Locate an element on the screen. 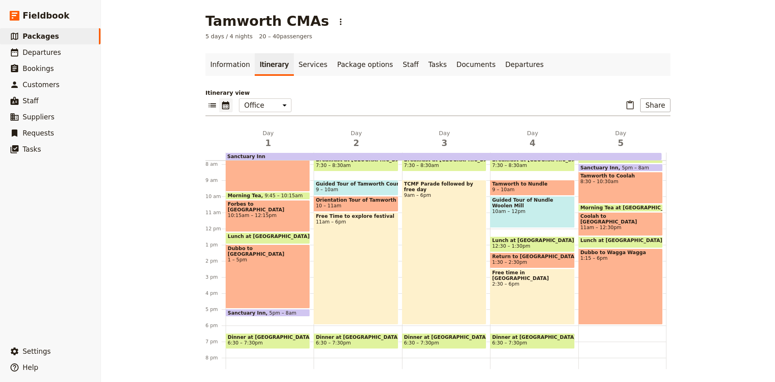 The image size is (775, 382). a: Staff is located at coordinates (411, 65).